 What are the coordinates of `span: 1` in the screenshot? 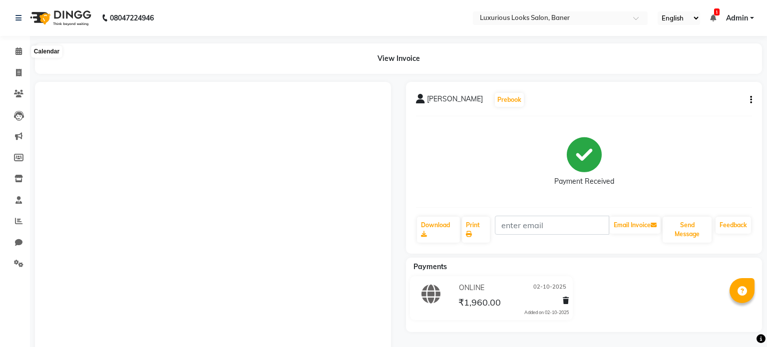 It's located at (717, 12).